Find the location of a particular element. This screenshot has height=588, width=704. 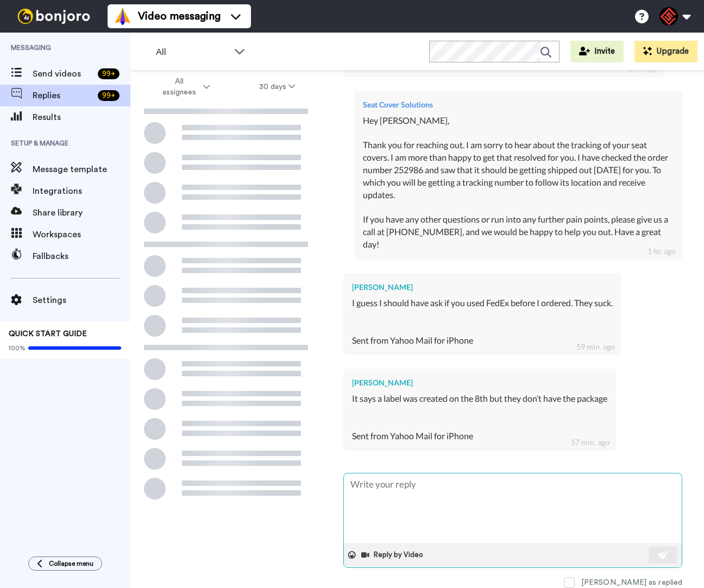

div: 59 min. ago is located at coordinates (596, 347).